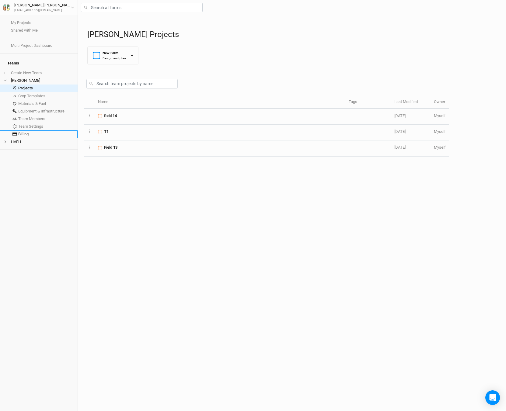  Describe the element at coordinates (110, 116) in the screenshot. I see `span: field 14` at that location.